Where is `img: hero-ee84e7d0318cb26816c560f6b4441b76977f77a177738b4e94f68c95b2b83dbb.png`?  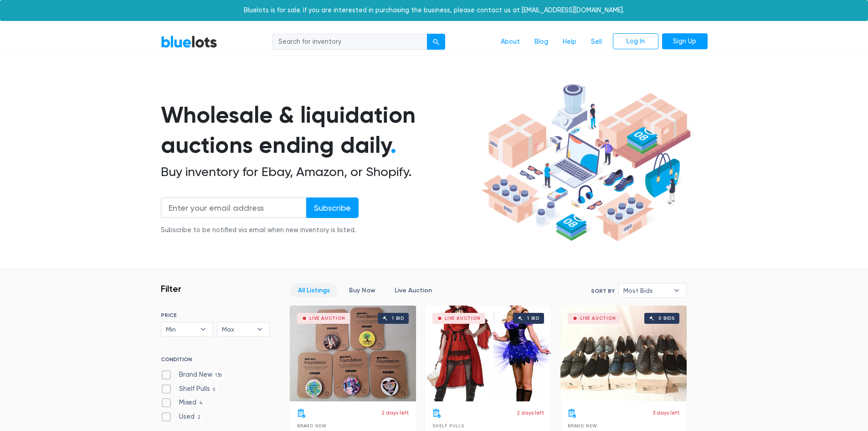
img: hero-ee84e7d0318cb26816c560f6b4441b76977f77a177738b4e94f68c95b2b83dbb.png is located at coordinates (586, 163).